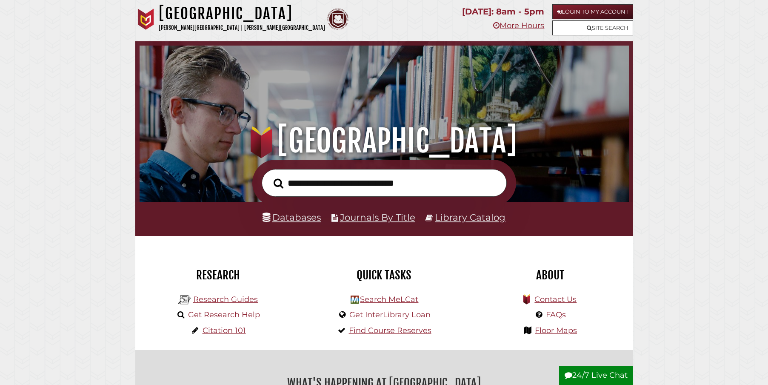  I want to click on a: Databases, so click(291, 217).